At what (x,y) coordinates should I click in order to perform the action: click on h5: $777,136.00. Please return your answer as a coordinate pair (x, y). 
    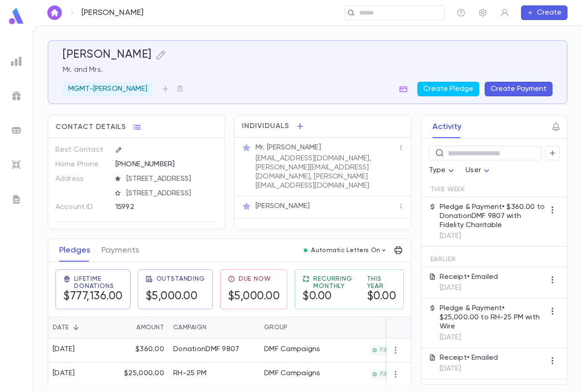
    Looking at the image, I should click on (92, 297).